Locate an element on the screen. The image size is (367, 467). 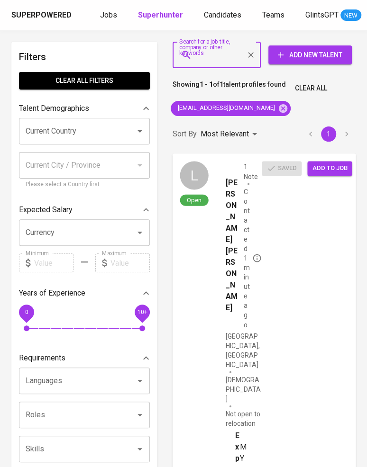
a: Candidates is located at coordinates (223, 15).